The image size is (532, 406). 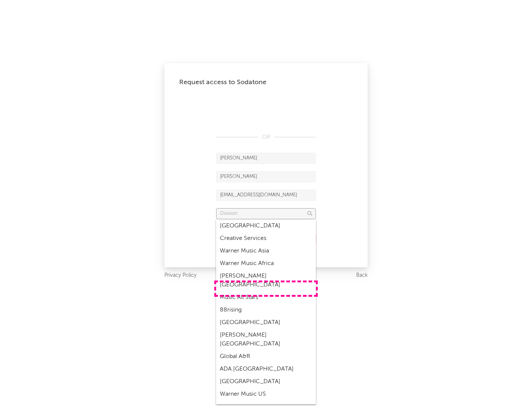 I want to click on div: Creative Services, so click(x=266, y=238).